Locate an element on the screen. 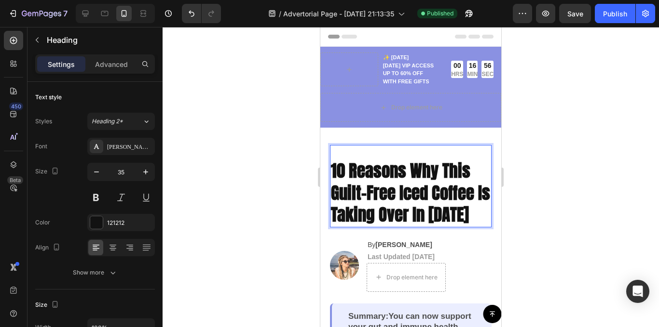 This screenshot has height=327, width=659. div: Beta is located at coordinates (15, 180).